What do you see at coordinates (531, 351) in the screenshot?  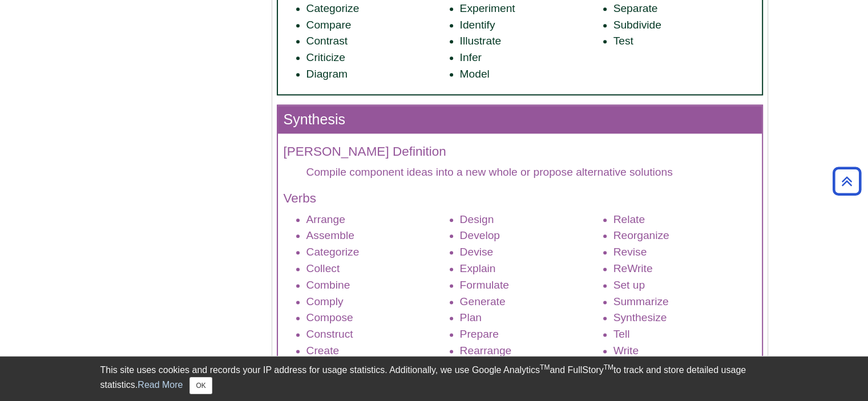 I see `li: Rearrange` at bounding box center [531, 351].